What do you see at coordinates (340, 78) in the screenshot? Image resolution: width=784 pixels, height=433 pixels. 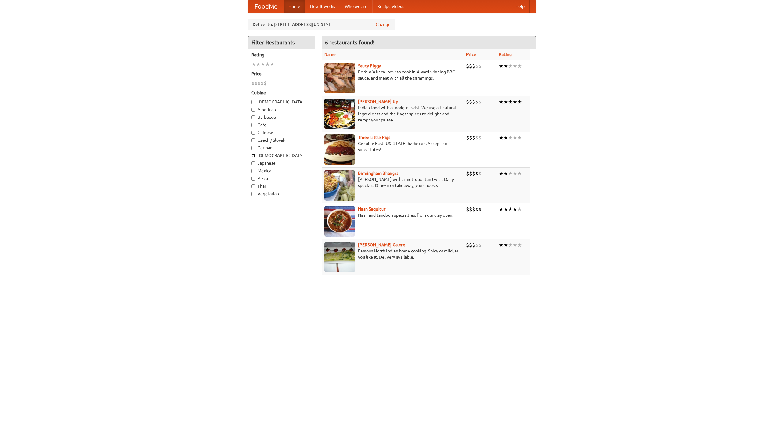 I see `img: saucy.jpg` at bounding box center [340, 78].